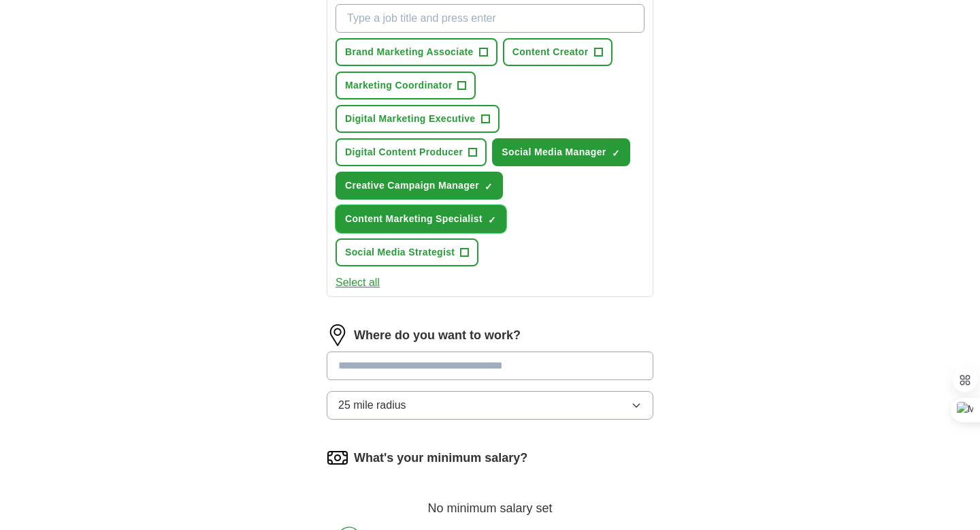 Image resolution: width=980 pixels, height=530 pixels. What do you see at coordinates (420, 185) in the screenshot?
I see `button: Creative Campaign Manager✓` at bounding box center [420, 185].